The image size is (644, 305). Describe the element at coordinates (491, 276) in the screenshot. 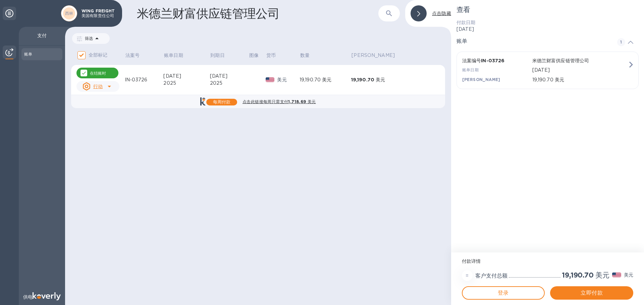

I see `font: 客户支付总额` at that location.